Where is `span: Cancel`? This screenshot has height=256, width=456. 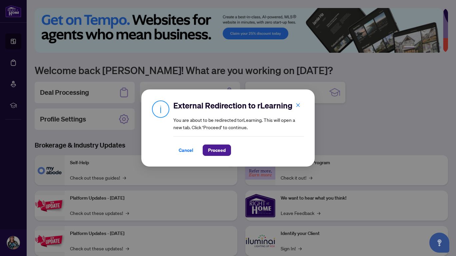
span: Cancel is located at coordinates (186, 150).